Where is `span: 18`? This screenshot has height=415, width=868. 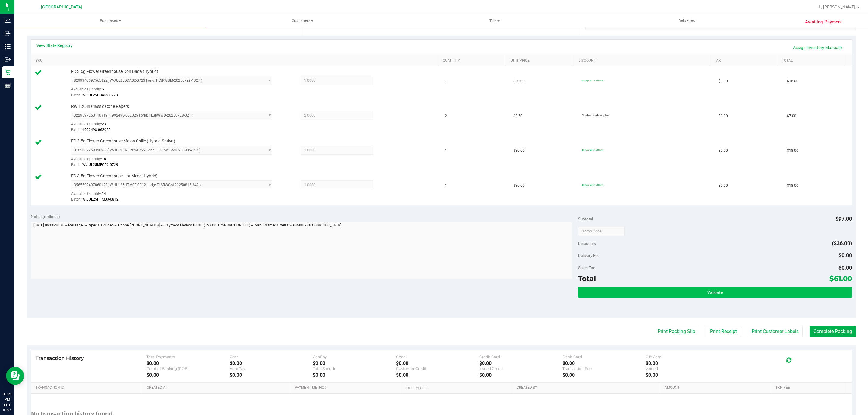
span: 18 is located at coordinates (104, 159).